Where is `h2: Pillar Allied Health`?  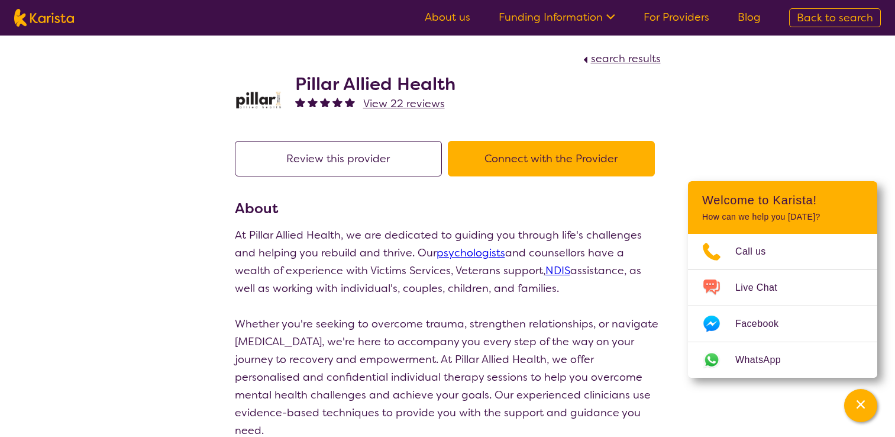
h2: Pillar Allied Health is located at coordinates (375, 84).